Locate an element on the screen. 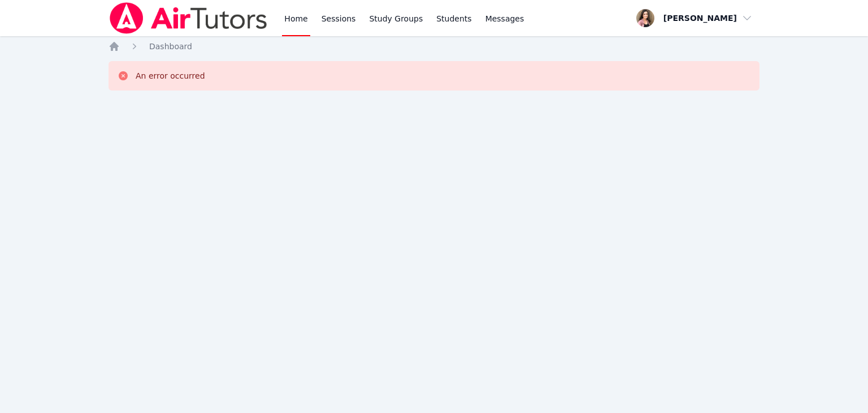 This screenshot has width=868, height=413. div: An error occurred is located at coordinates (170, 76).